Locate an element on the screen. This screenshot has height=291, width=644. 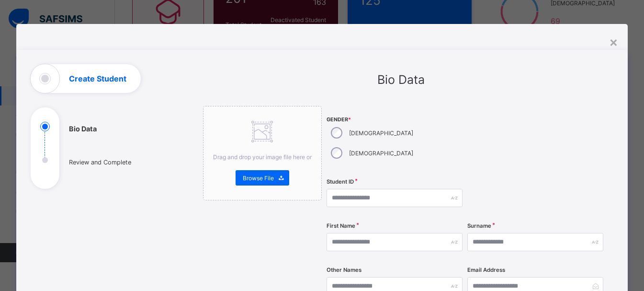
span: Browse File is located at coordinates (258, 178).